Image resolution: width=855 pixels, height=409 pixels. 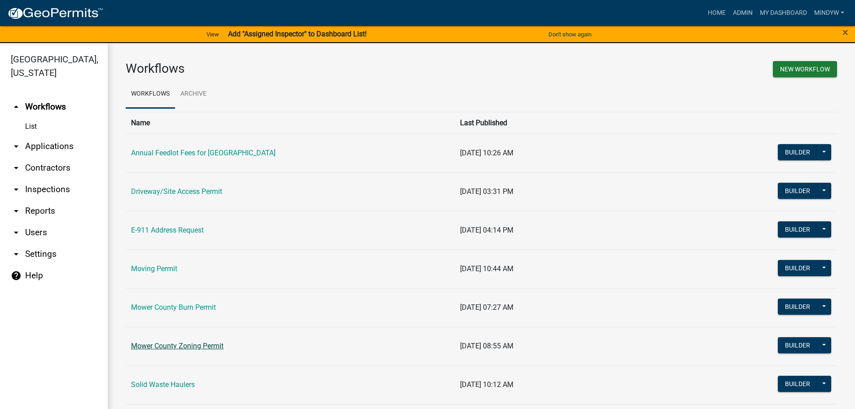 I want to click on a: Driveway/Site Access Permit, so click(x=176, y=191).